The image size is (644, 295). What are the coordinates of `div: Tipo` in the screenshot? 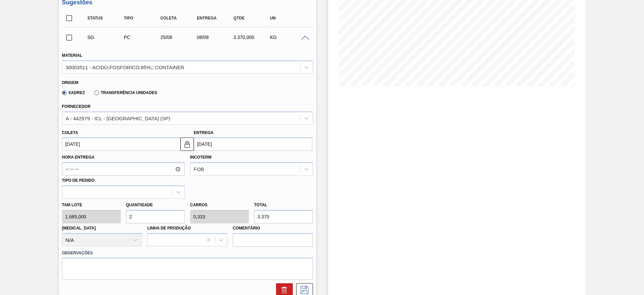 It's located at (142, 18).